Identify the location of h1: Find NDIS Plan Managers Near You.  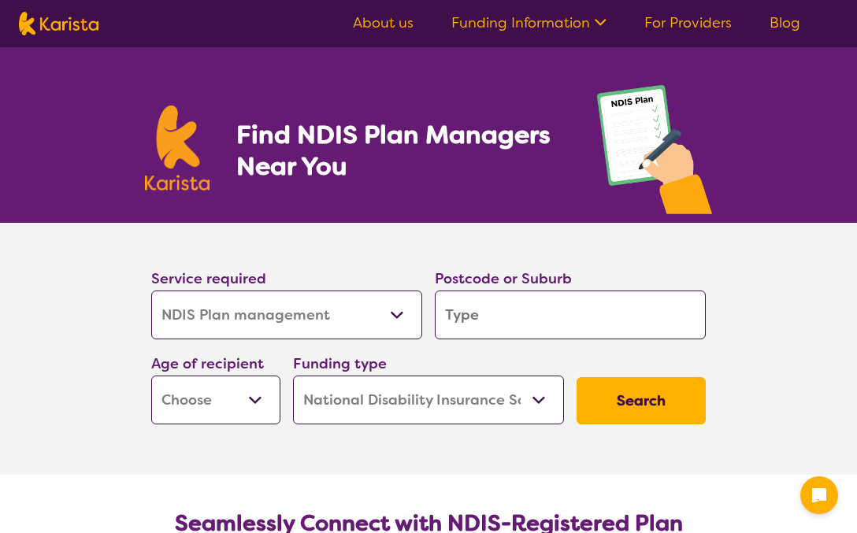
(401, 150).